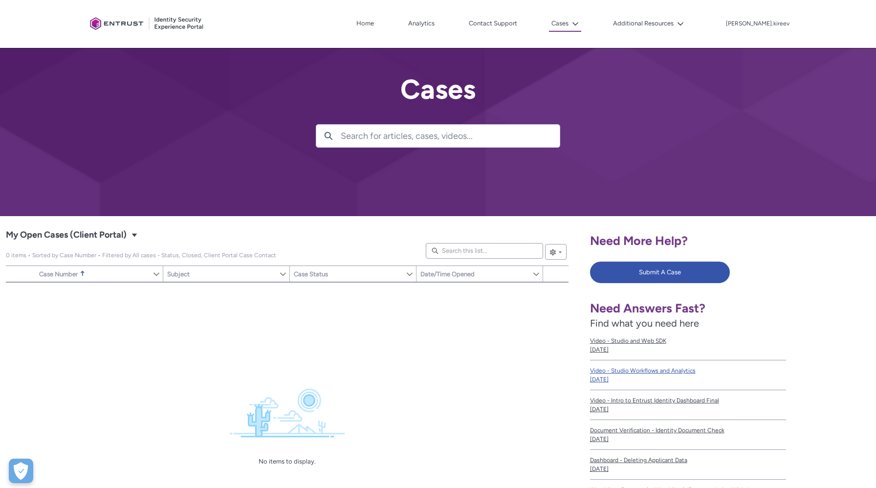  What do you see at coordinates (688, 460) in the screenshot?
I see `span: Dashboard - Deleting Applicant Data` at bounding box center [688, 460].